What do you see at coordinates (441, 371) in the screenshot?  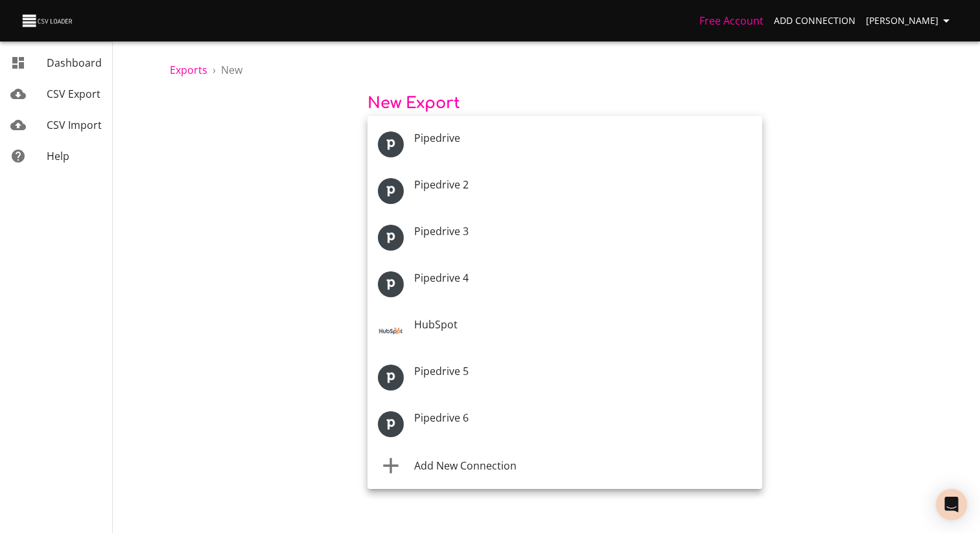 I see `span: Pipedrive 5` at bounding box center [441, 371].